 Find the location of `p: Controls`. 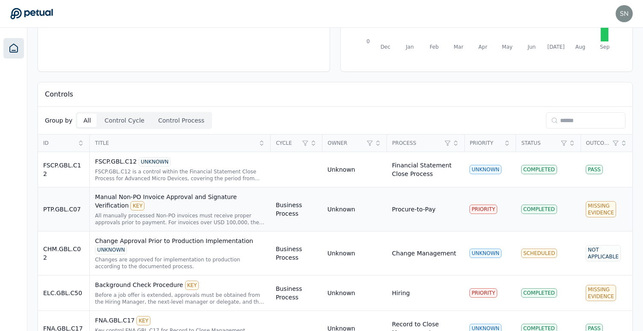

p: Controls is located at coordinates (59, 94).